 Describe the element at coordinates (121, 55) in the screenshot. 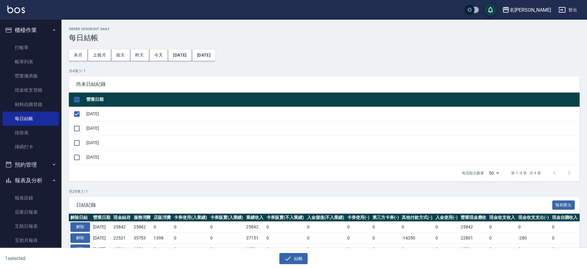

I see `button: 前天` at that location.